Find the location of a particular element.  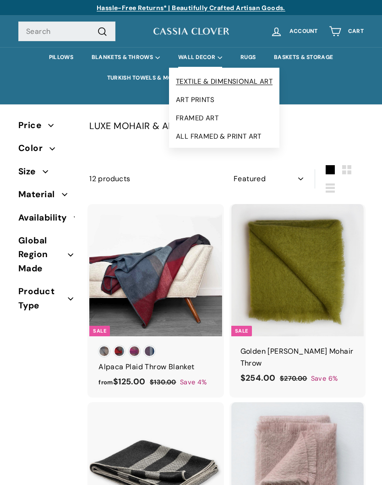

p: LUXE MOHAIR & ALPACA BLANKETS is located at coordinates (226, 126).